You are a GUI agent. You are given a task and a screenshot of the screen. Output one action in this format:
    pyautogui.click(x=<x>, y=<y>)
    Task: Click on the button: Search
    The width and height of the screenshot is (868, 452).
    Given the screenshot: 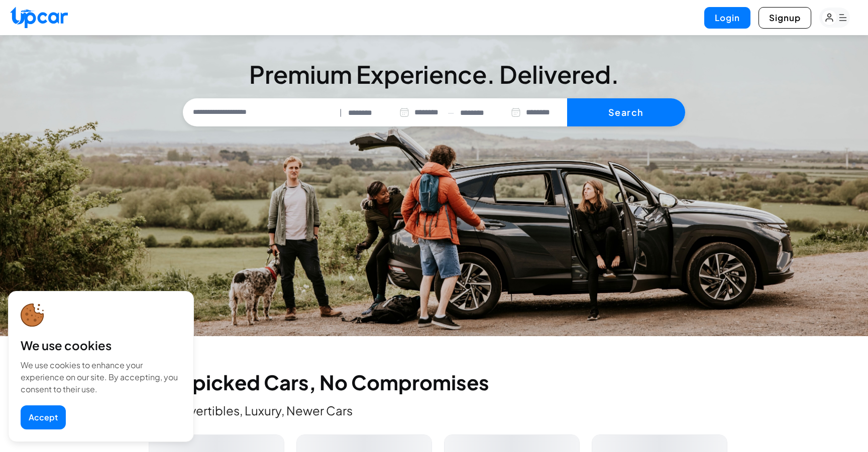 What is the action you would take?
    pyautogui.click(x=626, y=112)
    